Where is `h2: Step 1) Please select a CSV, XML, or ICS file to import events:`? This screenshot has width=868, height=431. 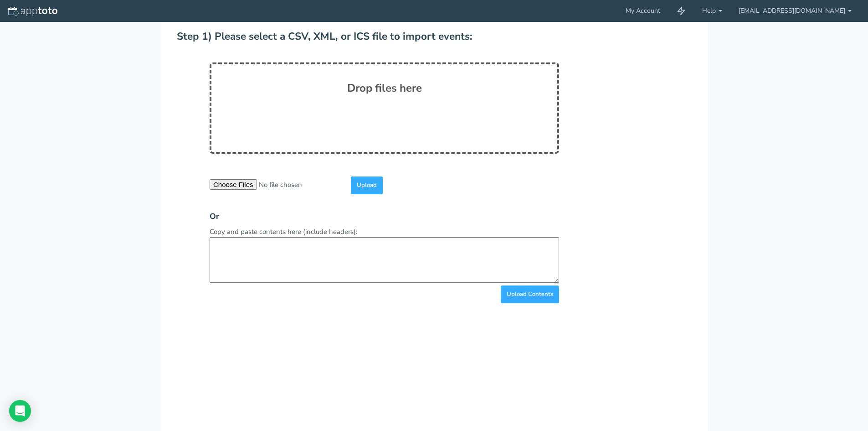 h2: Step 1) Please select a CSV, XML, or ICS file to import events: is located at coordinates (368, 36).